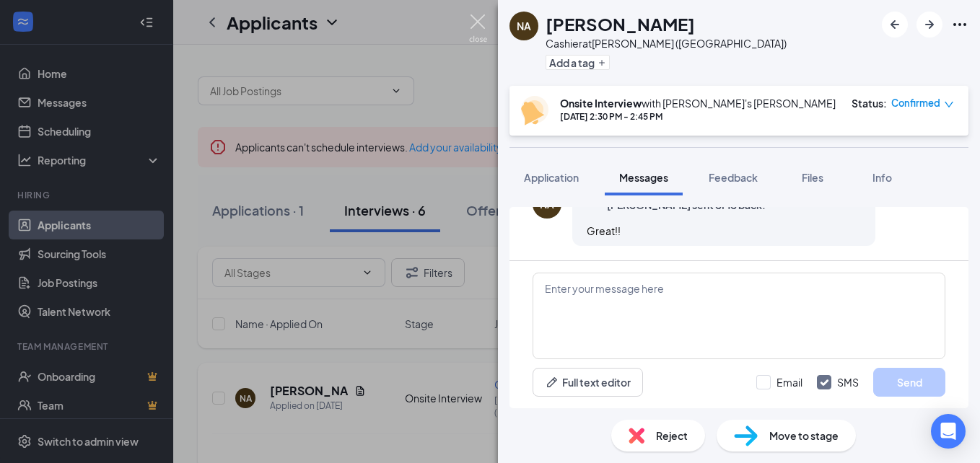 The image size is (980, 463). What do you see at coordinates (949, 431) in the screenshot?
I see `div: Open Intercom Messenger` at bounding box center [949, 431].